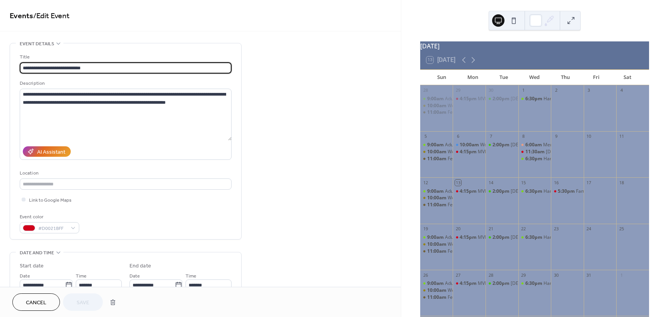 This screenshot has height=317, width=668. I want to click on div: 14, so click(491, 182).